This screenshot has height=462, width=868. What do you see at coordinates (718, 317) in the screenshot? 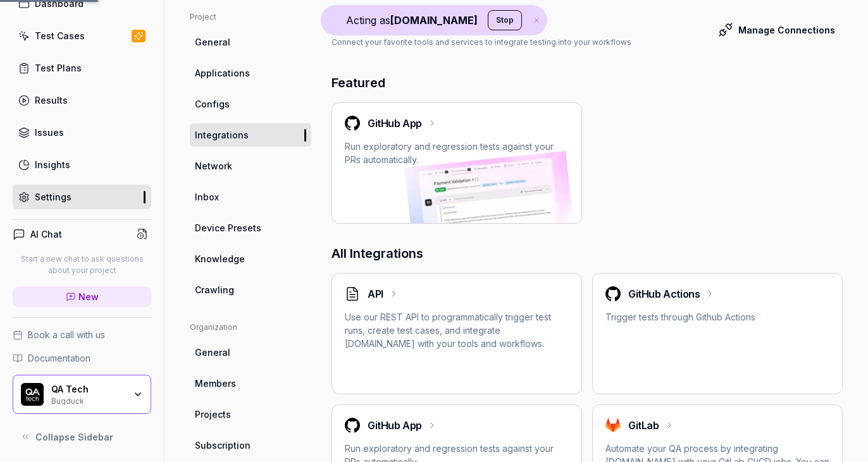
I see `p: Trigger tests through Github Actions` at bounding box center [718, 317].